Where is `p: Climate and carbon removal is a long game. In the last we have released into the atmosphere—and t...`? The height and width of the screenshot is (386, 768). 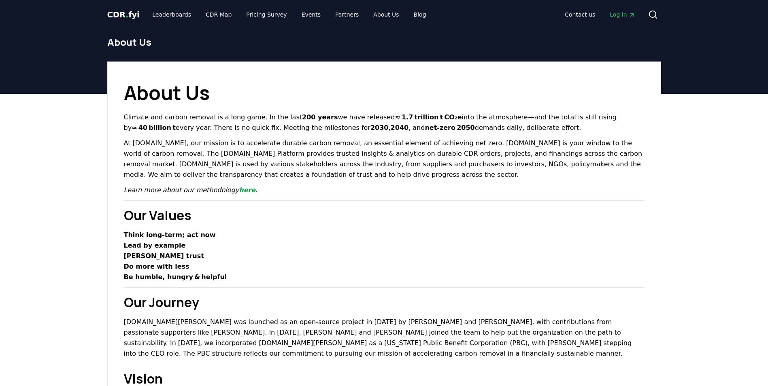
p: Climate and carbon removal is a long game. In the last we have released into the atmosphere—and t... is located at coordinates (384, 123).